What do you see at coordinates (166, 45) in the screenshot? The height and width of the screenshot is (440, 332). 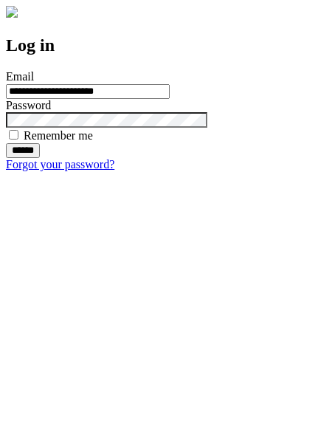 I see `h2: Log in` at bounding box center [166, 45].